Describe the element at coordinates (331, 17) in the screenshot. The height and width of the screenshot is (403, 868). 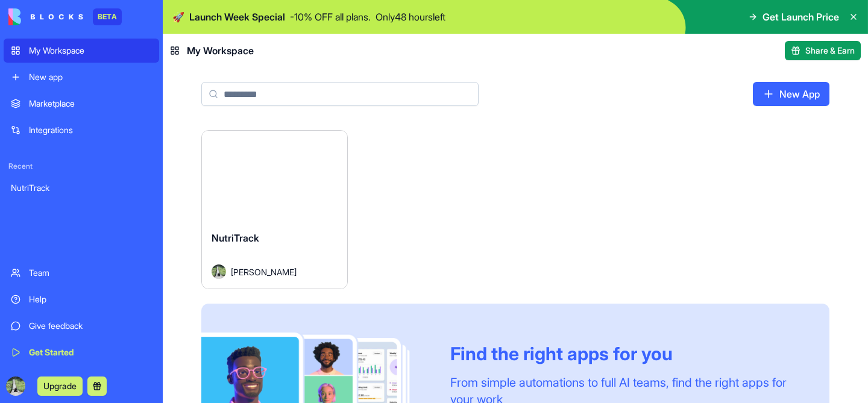
I see `p: - 10 % OFF all plans.` at that location.